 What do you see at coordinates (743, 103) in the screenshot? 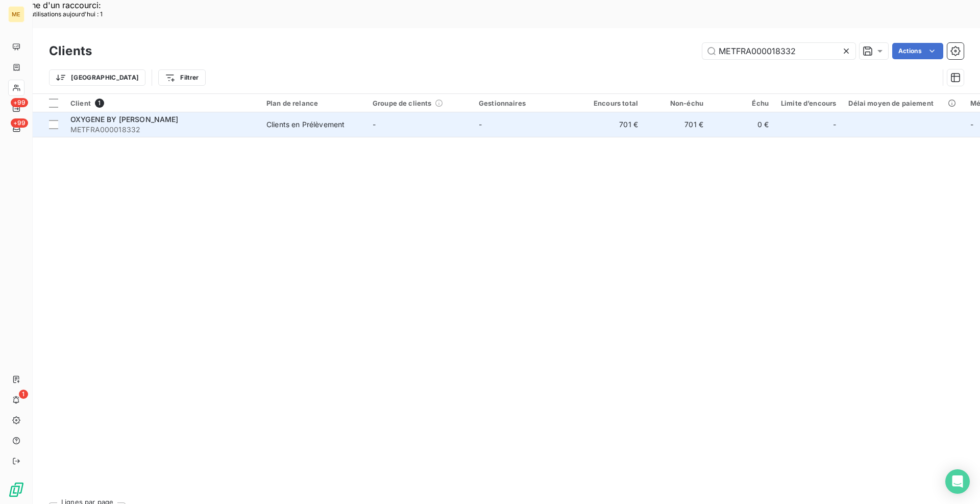
I see `div: Échu` at bounding box center [743, 103].